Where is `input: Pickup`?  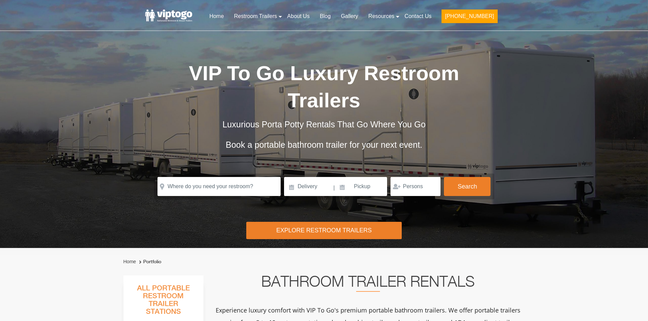
input: Pickup is located at coordinates (362, 187).